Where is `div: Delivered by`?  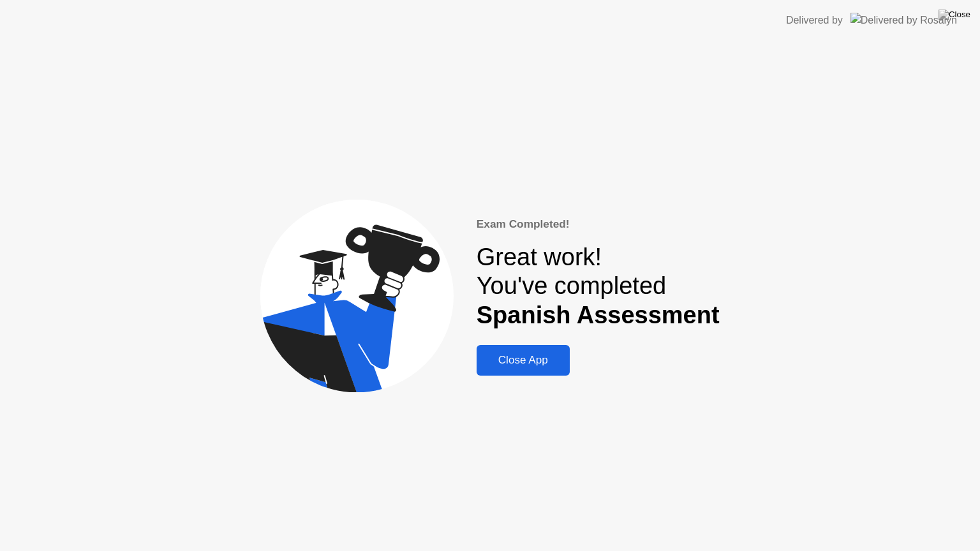
div: Delivered by is located at coordinates (814, 21).